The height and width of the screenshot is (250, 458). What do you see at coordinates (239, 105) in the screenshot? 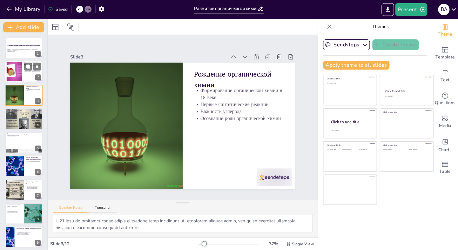
I see `p: Первые синтетические реакции` at bounding box center [239, 105].